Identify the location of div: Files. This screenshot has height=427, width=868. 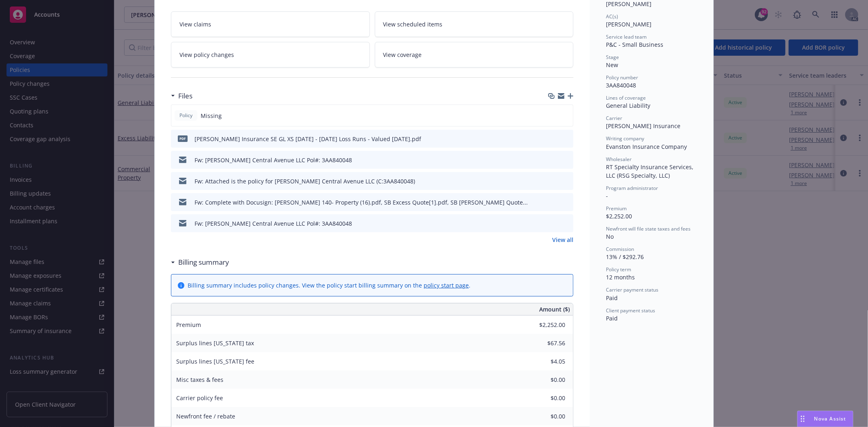
(182, 96).